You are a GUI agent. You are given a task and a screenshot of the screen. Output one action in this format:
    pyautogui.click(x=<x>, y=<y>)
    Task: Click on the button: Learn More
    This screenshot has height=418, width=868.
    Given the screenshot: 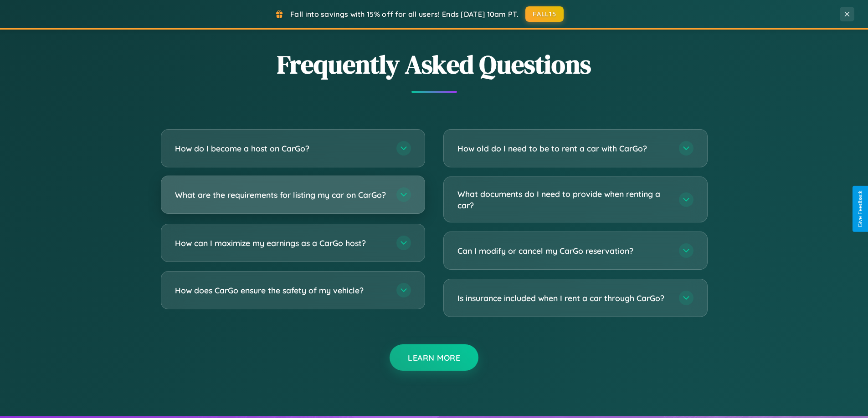 What is the action you would take?
    pyautogui.click(x=434, y=357)
    